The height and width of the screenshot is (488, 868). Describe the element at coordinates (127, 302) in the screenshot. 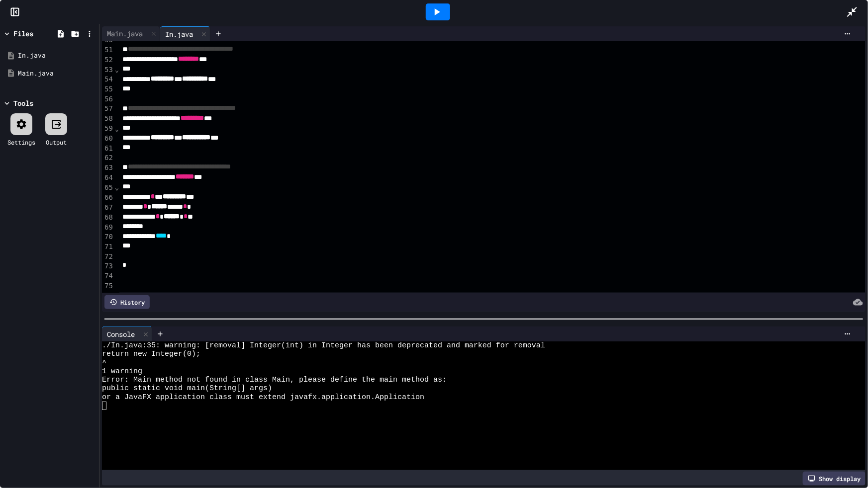

I see `div: History` at that location.